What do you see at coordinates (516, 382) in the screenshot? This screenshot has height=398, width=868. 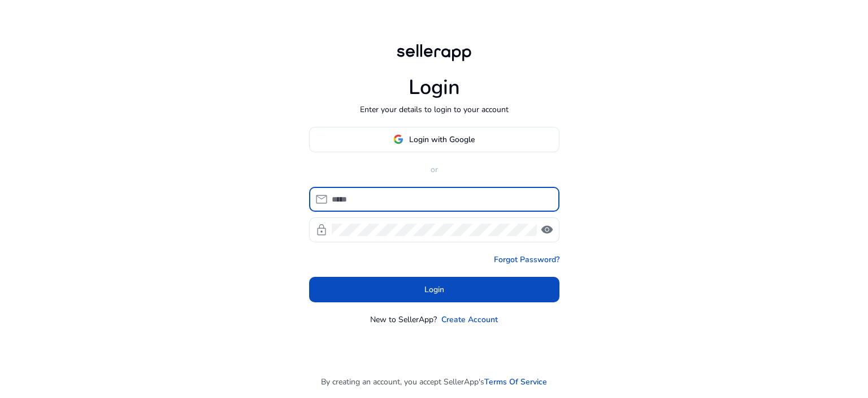 I see `a: Terms Of Service` at bounding box center [516, 382].